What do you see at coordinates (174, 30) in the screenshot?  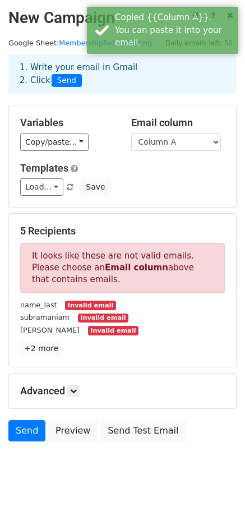 I see `div: Copied {{Column A}}. You can paste it into your email.` at bounding box center [174, 30].